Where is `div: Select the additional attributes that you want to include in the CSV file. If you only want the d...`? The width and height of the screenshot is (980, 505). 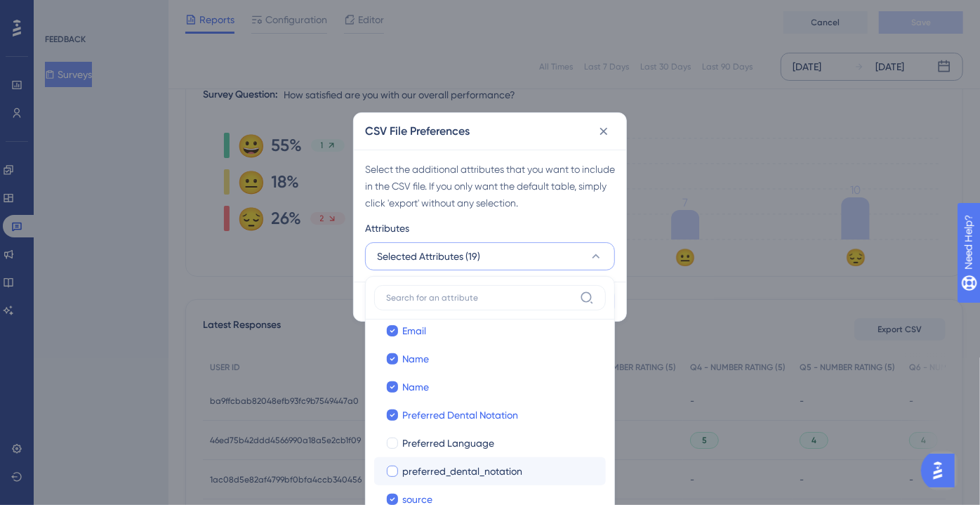
div: Select the additional attributes that you want to include in the CSV file. If you only want the d... is located at coordinates (490, 186).